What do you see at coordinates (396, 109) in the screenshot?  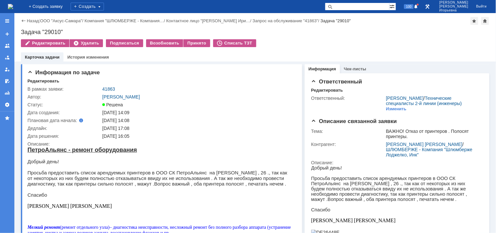 I see `div: Изменить` at bounding box center [396, 109].